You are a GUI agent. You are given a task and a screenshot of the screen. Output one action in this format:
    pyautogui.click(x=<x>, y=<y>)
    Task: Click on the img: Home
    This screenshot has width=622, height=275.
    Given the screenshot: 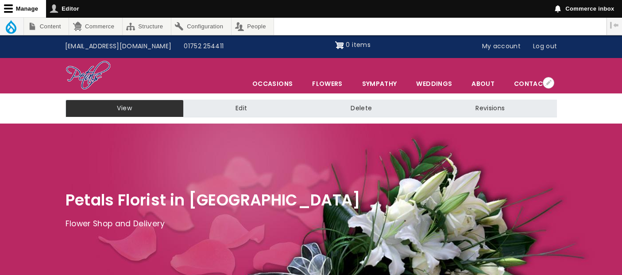 What is the action you would take?
    pyautogui.click(x=88, y=76)
    